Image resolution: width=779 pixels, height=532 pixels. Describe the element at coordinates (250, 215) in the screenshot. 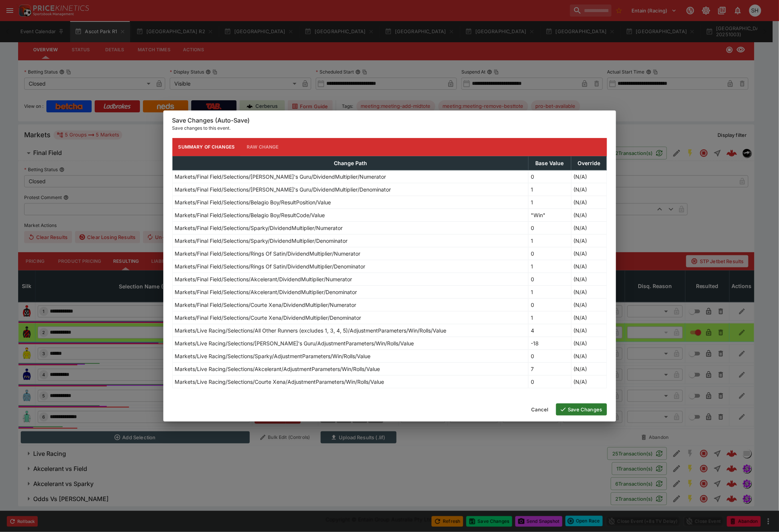

I see `p: Markets/Final Field/Selections/Belagio Boy/ResultCode/Value` at that location.